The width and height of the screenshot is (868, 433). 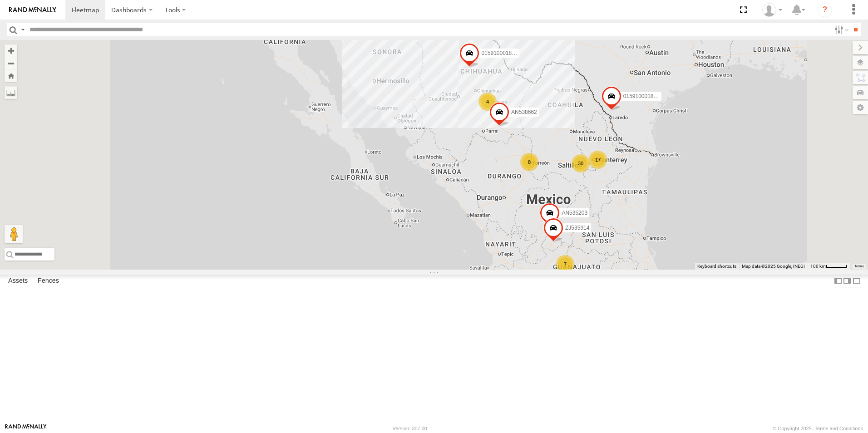 I want to click on span: ZJ535914, so click(x=577, y=228).